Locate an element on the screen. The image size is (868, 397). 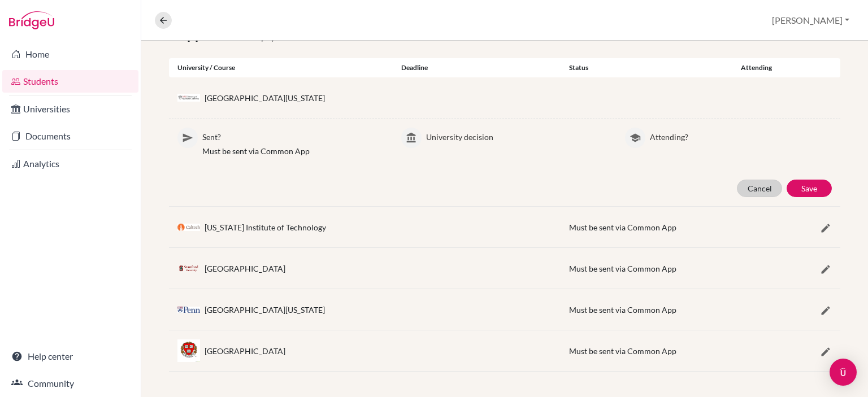
img: us_usc_n_44g3s8.jpeg is located at coordinates (189, 98).